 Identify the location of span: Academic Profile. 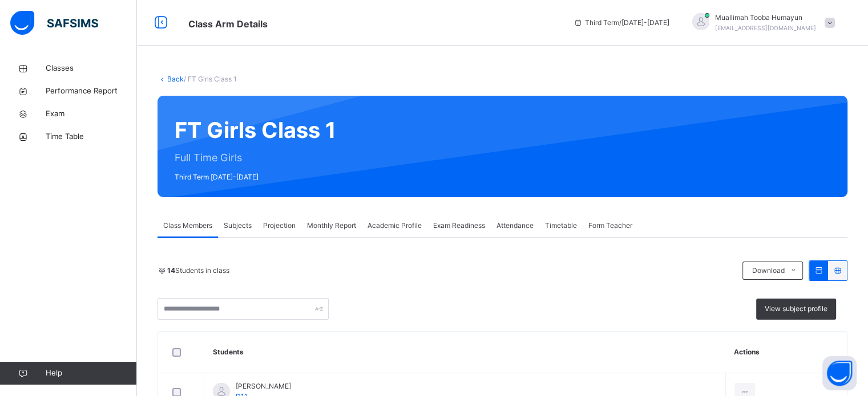
(394, 226).